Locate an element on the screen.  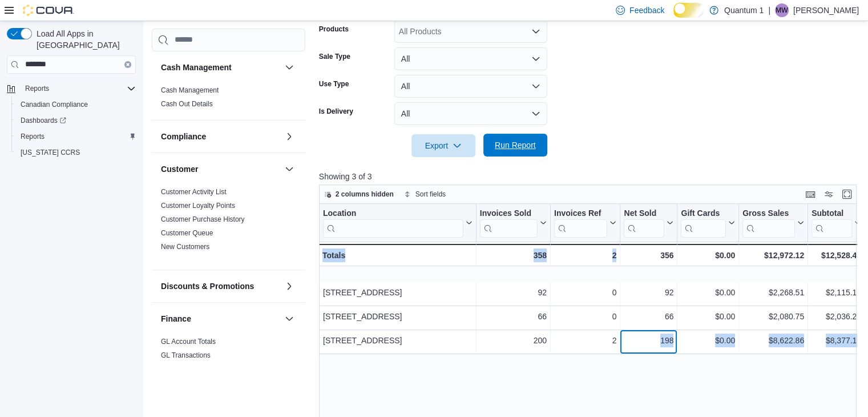
label: Is Delivery is located at coordinates (336, 112).